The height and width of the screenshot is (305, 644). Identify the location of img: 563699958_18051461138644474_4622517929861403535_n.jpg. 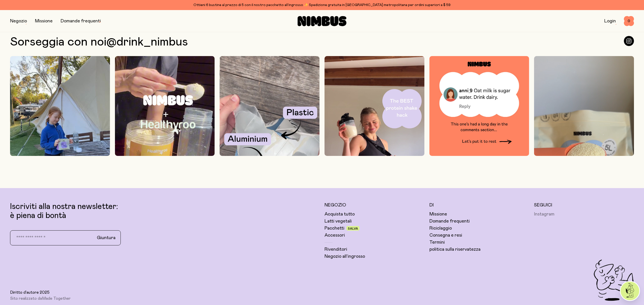
(165, 145).